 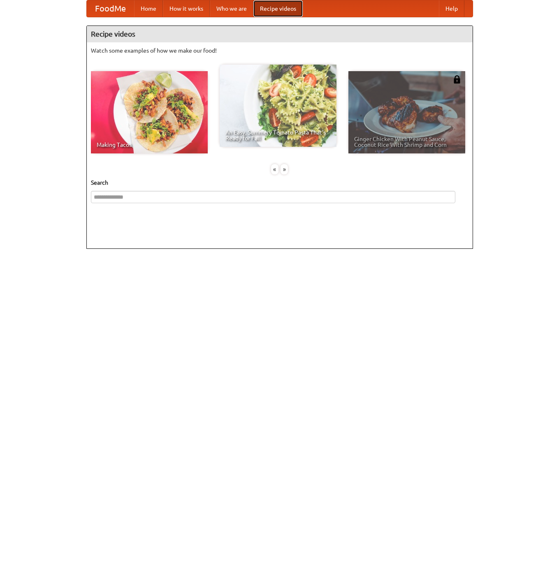 I want to click on a: An Easy, Summery Tomato Pasta That's Ready for Fall, so click(x=278, y=106).